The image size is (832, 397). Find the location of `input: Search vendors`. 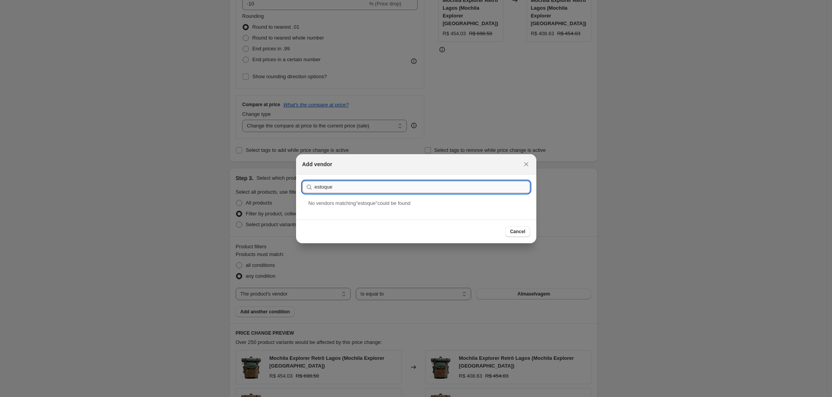

input: Search vendors is located at coordinates (422, 187).